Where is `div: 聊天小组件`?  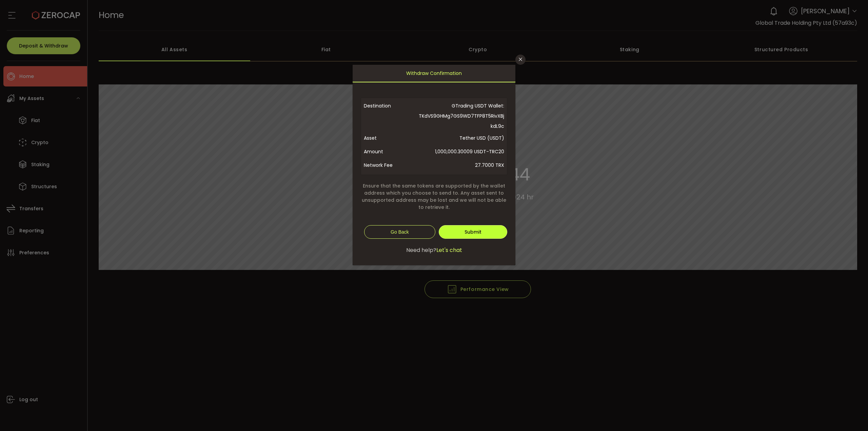
div: 聊天小组件 is located at coordinates (828, 395).